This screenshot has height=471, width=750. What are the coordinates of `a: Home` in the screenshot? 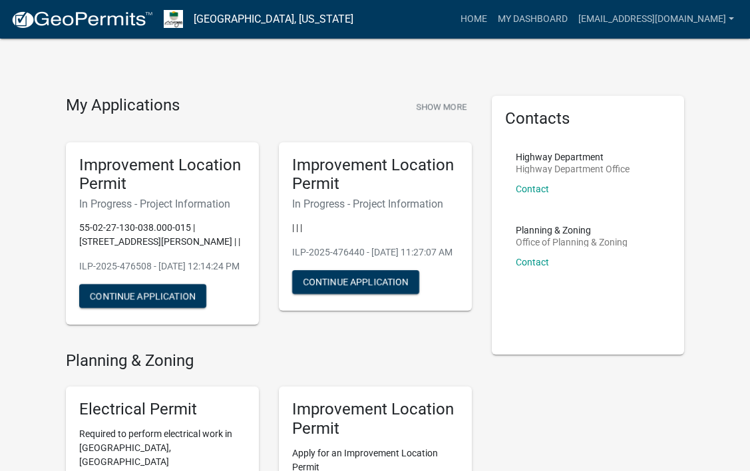 It's located at (474, 19).